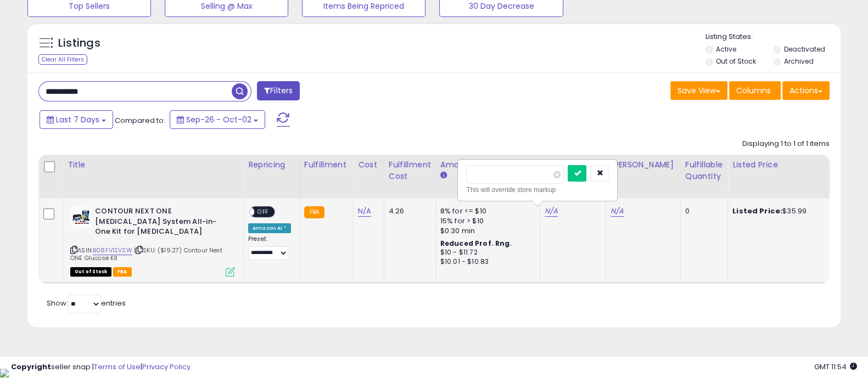 The height and width of the screenshot is (378, 868). Describe the element at coordinates (368, 165) in the screenshot. I see `div: Cost` at that location.